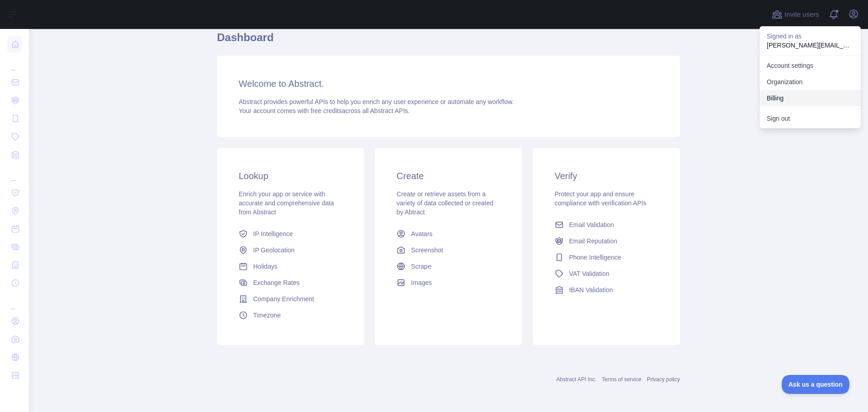 The height and width of the screenshot is (412, 868). I want to click on span: IP Intelligence, so click(273, 234).